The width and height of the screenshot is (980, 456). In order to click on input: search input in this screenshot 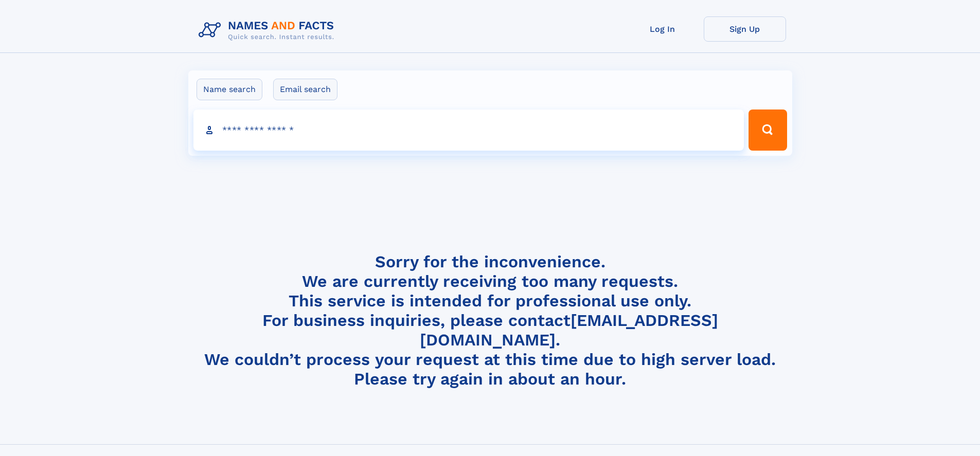, I will do `click(468, 130)`.